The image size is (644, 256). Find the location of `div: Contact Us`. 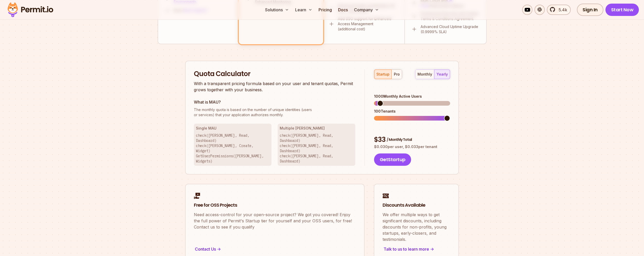

div: Contact Us is located at coordinates (275, 249).